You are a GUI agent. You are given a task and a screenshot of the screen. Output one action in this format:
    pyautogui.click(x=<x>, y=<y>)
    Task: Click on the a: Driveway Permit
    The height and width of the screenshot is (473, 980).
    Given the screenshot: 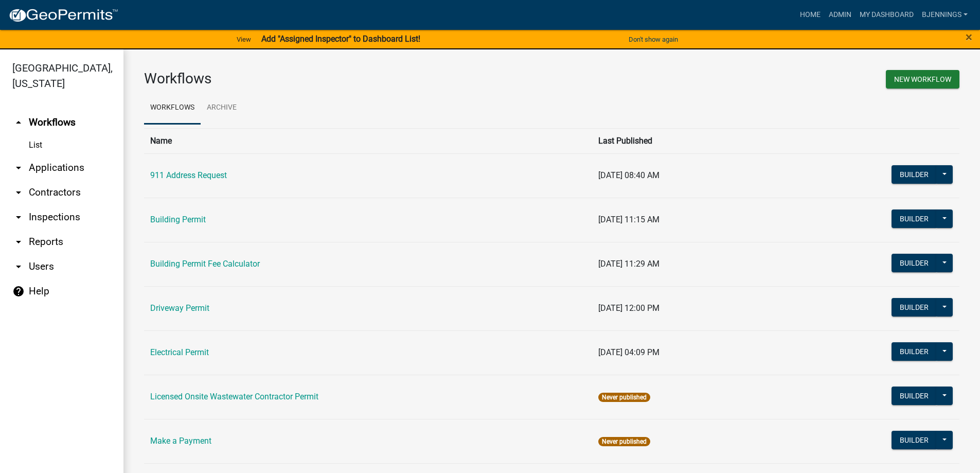 What is the action you would take?
    pyautogui.click(x=179, y=307)
    